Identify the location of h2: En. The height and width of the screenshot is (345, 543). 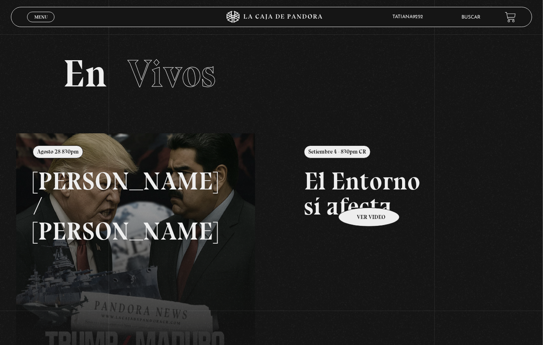
(272, 74).